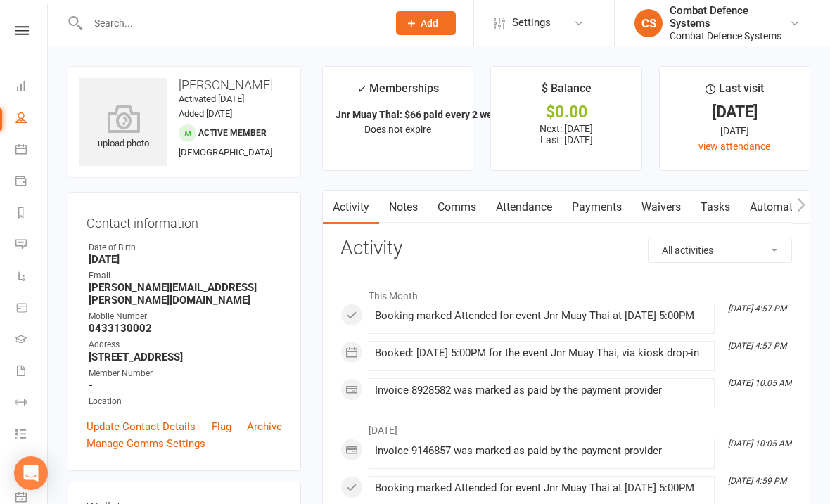 The width and height of the screenshot is (830, 504). Describe the element at coordinates (31, 119) in the screenshot. I see `a: People` at that location.